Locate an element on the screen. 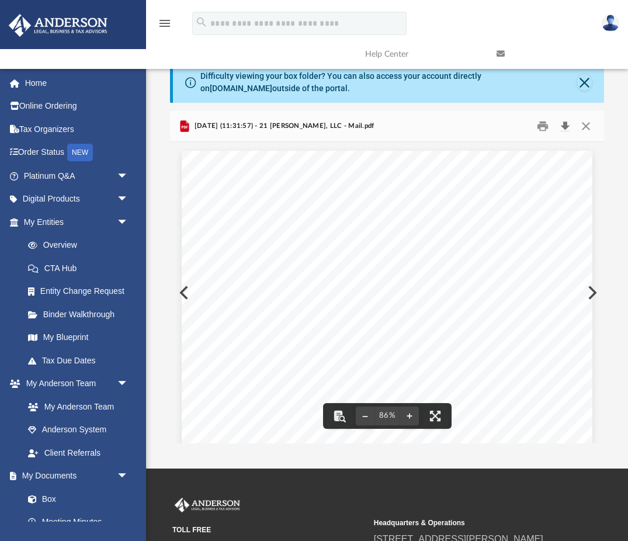  a: menu is located at coordinates (165, 26).